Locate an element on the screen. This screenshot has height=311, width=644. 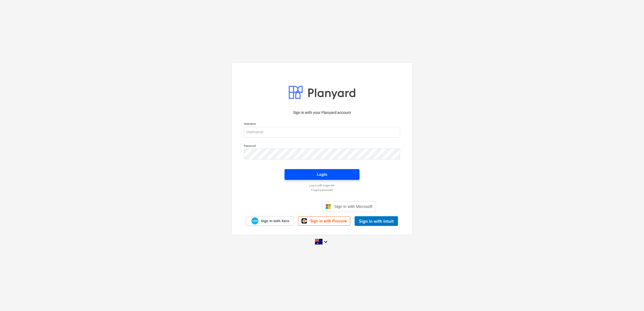
img: Xero logo is located at coordinates (255, 221).